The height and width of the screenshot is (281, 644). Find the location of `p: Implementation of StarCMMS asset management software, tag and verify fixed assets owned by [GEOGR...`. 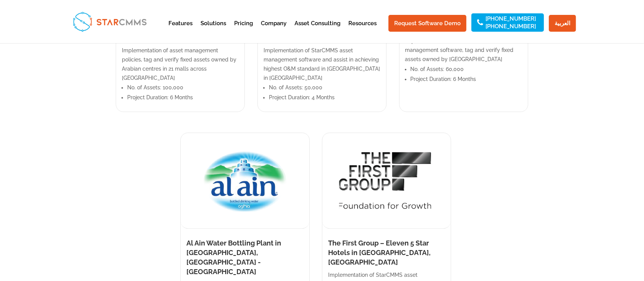

p: Implementation of StarCMMS asset management software, tag and verify fixed assets owned by [GEOGR... is located at coordinates (464, 50).